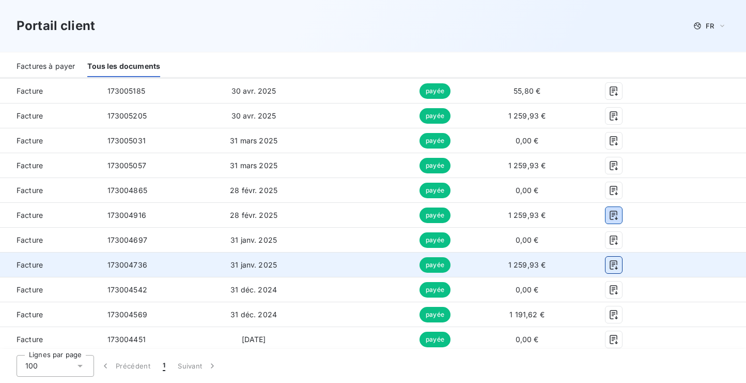 Image resolution: width=746 pixels, height=383 pixels. I want to click on span: 55,80 €, so click(527, 90).